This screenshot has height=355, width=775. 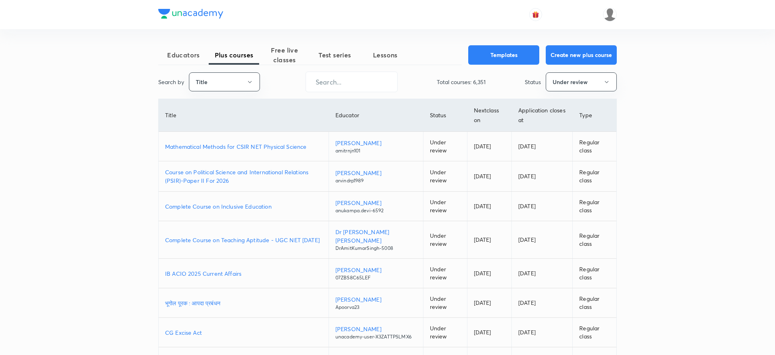 What do you see at coordinates (191, 14) in the screenshot?
I see `img: Company Logo` at bounding box center [191, 14].